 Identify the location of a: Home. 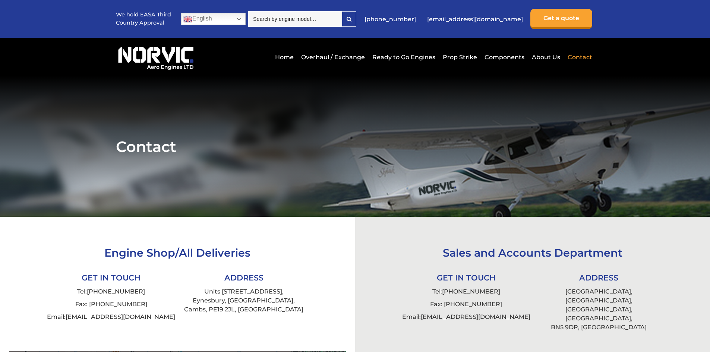
(284, 57).